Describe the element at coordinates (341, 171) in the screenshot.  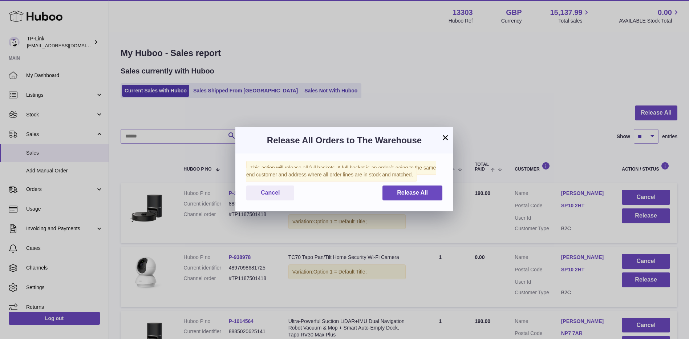
I see `span: This action will release all full baskets. A full basket is an order/s going to the same end cust...` at that location.